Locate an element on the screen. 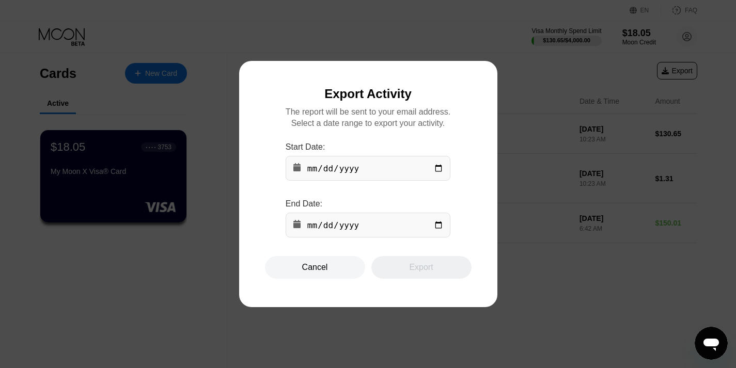 The image size is (736, 368). div: Export Activity is located at coordinates (368, 94).